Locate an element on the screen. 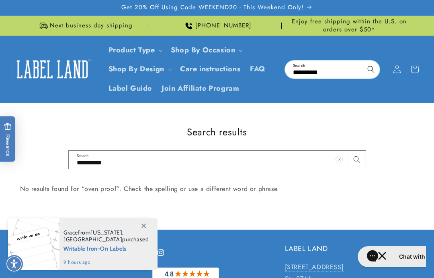 This screenshot has height=278, width=434. h2: LABEL LAND is located at coordinates (350, 248).